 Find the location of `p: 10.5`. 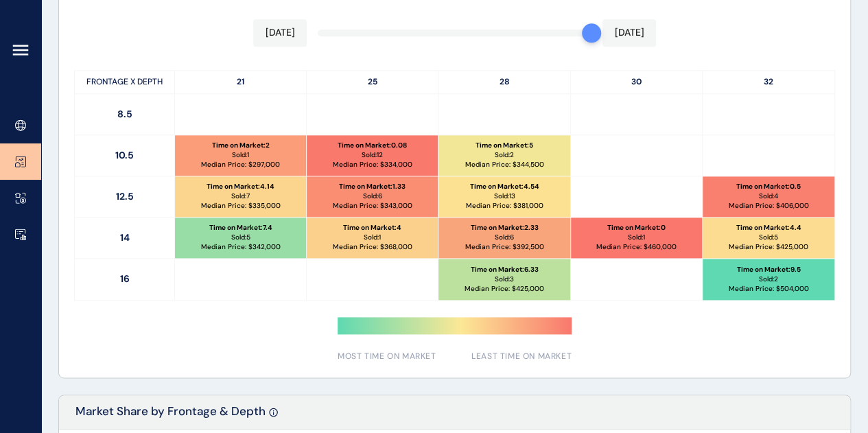

p: 10.5 is located at coordinates (125, 155).